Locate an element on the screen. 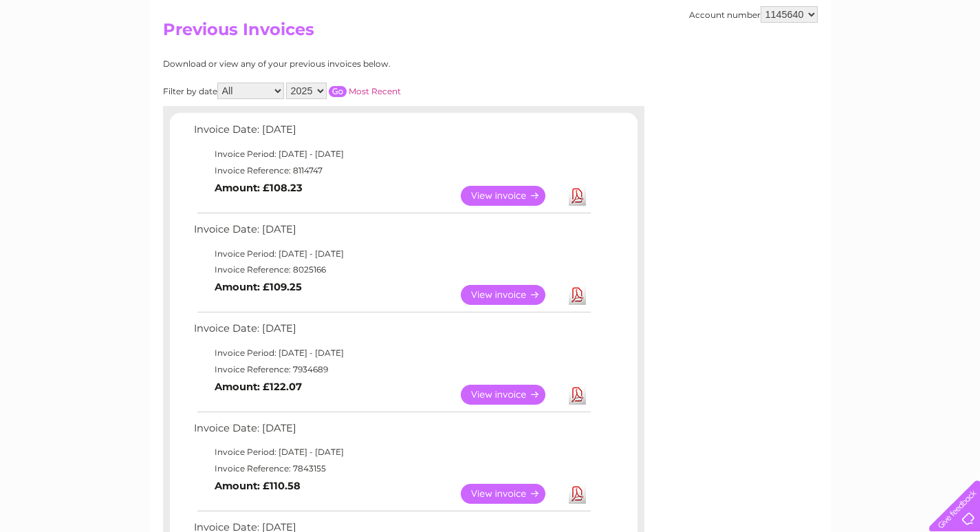 The width and height of the screenshot is (980, 532). span: 0333 014 3131 is located at coordinates (769, 15).